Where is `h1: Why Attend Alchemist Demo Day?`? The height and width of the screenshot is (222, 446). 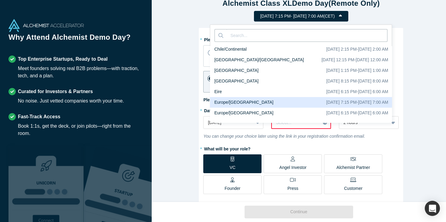 h1: Why Attend Alchemist Demo Day? is located at coordinates (76, 39).